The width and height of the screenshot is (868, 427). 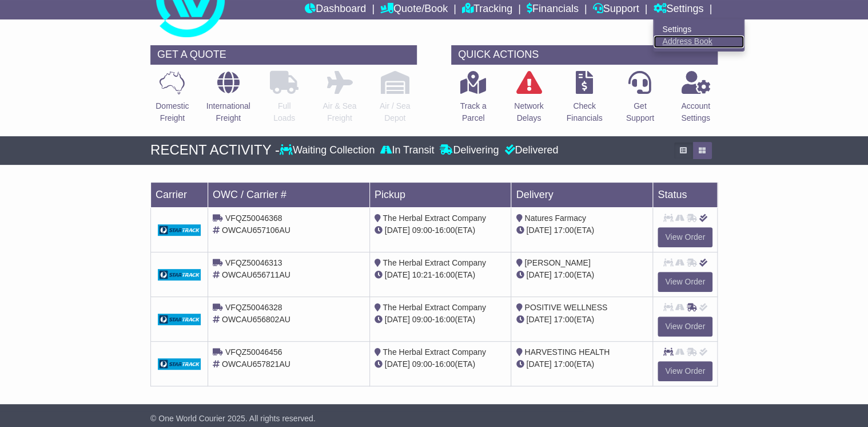 What do you see at coordinates (215, 150) in the screenshot?
I see `div: RECENT ACTIVITY -` at bounding box center [215, 150].